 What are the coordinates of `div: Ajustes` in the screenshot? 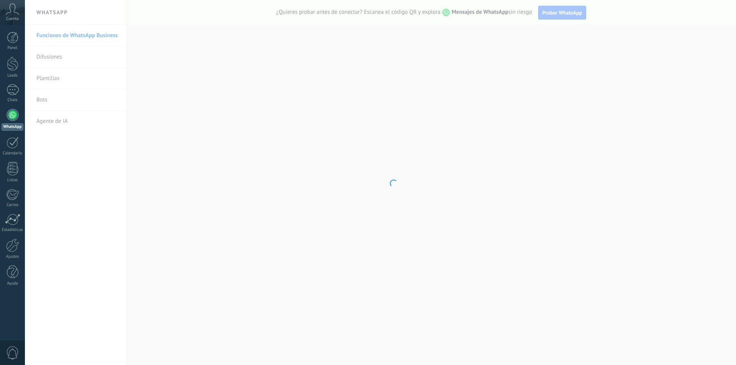 It's located at (13, 257).